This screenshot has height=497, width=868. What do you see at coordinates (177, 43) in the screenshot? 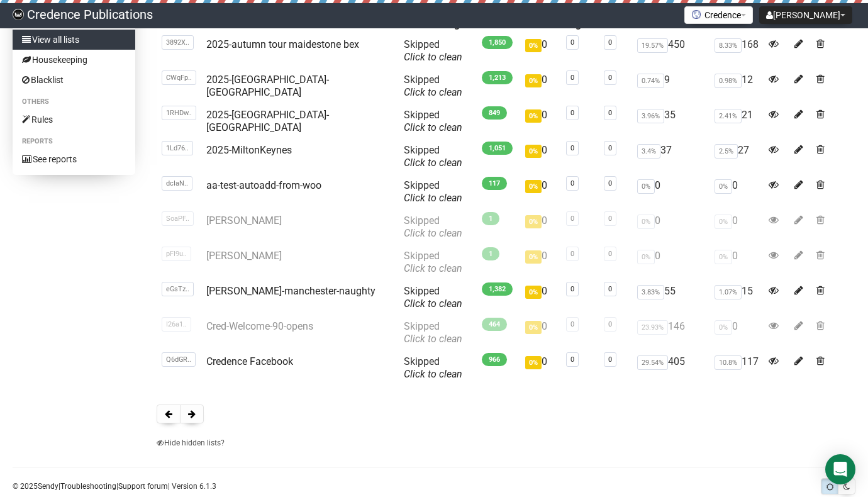
I see `span: 3892X..` at bounding box center [177, 43].